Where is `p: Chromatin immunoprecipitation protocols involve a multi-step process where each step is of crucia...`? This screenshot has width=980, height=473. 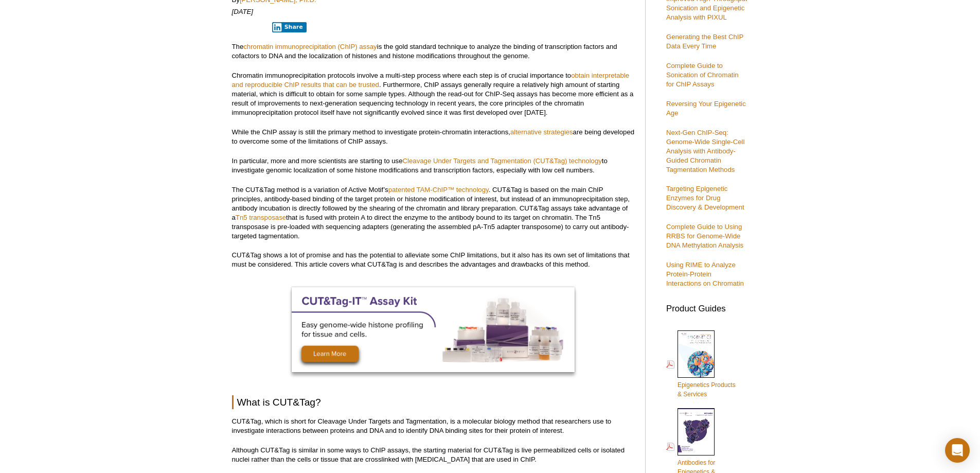
p: Chromatin immunoprecipitation protocols involve a multi-step process where each step is of crucia... is located at coordinates (434, 94).